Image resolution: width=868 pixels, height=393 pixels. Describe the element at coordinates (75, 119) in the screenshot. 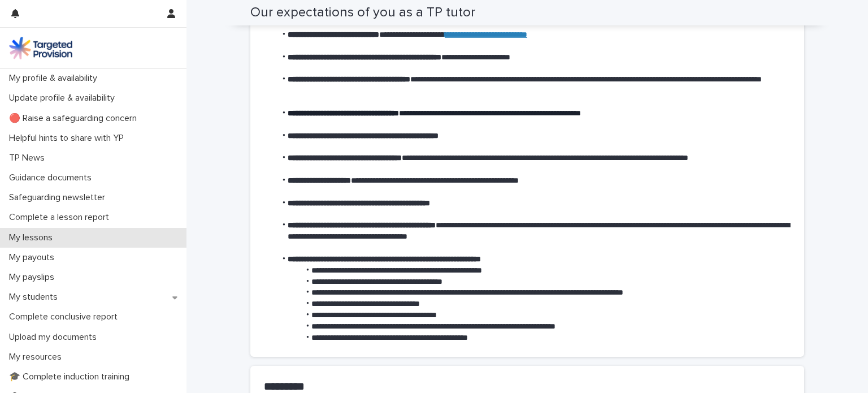

I see `p: 🔴 Raise a safeguarding concern` at that location.